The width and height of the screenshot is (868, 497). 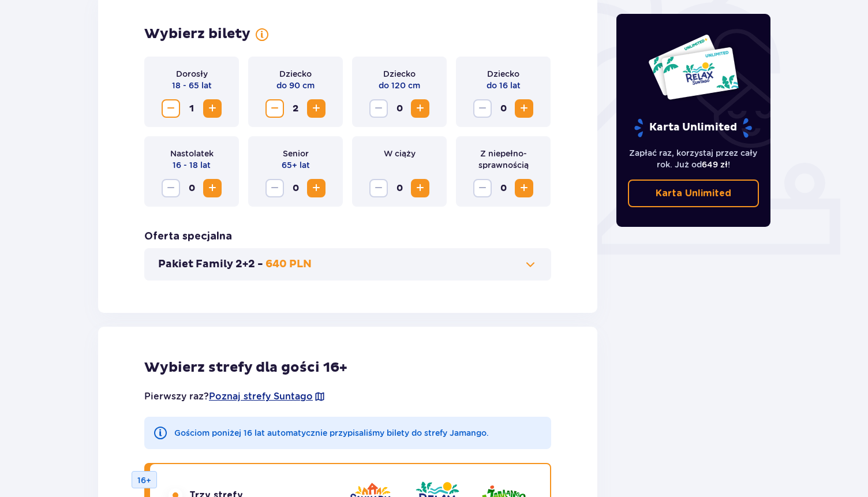 What do you see at coordinates (261, 397) in the screenshot?
I see `a: Poznaj strefy Suntago` at bounding box center [261, 397].